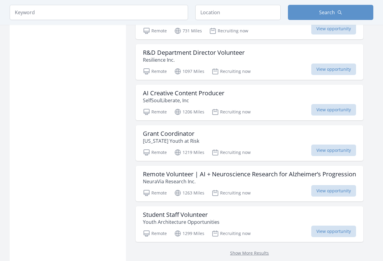 This screenshot has height=261, width=383. I want to click on h3: Student Staff Volunteer, so click(181, 215).